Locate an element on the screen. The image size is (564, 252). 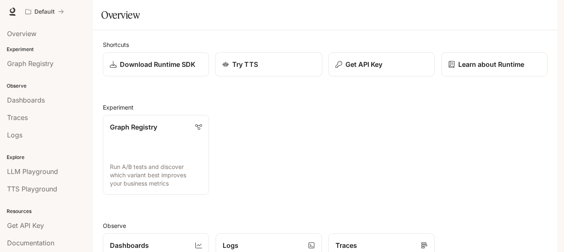
p: Dashboards is located at coordinates (129, 245).